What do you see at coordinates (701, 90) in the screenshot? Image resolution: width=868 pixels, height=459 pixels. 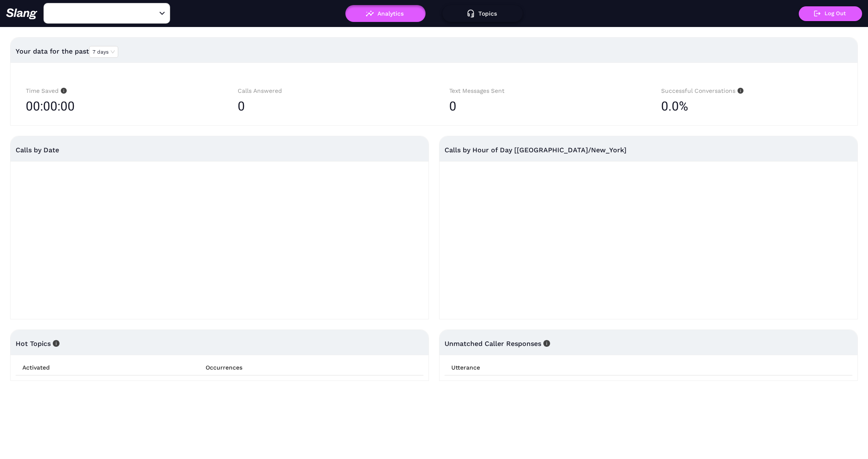 I see `span: Successful Conversations` at bounding box center [701, 90].